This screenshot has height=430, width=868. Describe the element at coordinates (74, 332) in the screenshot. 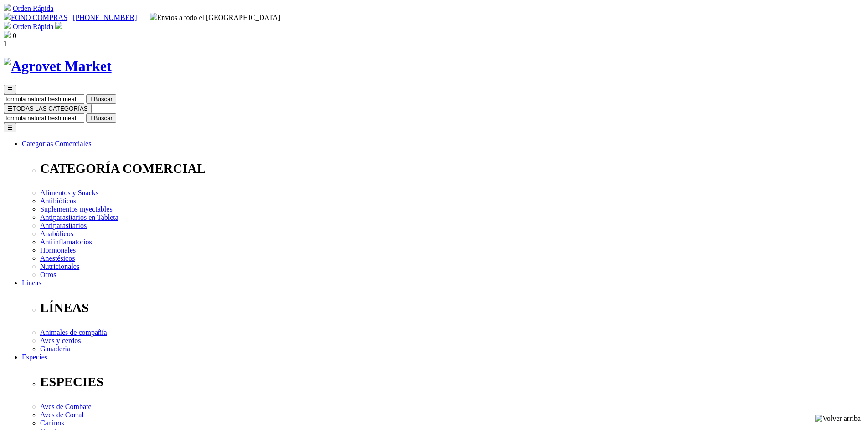

I see `a: Animales de compañía` at that location.